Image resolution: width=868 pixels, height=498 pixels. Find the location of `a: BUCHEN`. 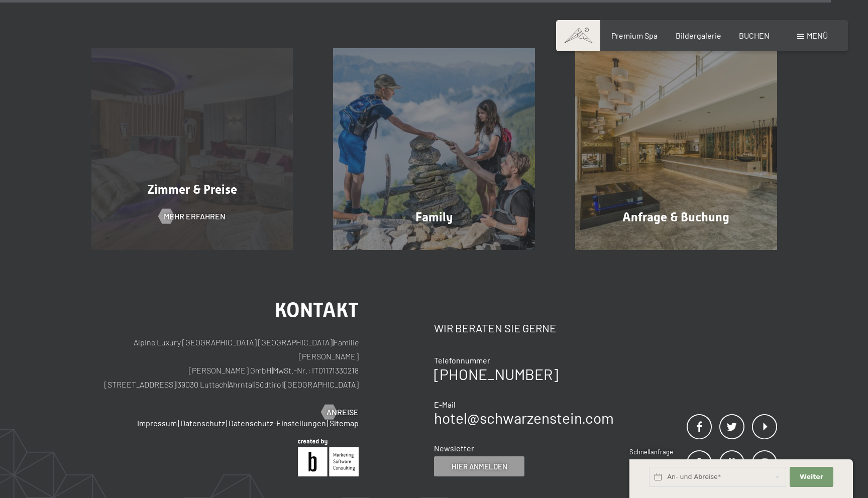

a: BUCHEN is located at coordinates (754, 35).